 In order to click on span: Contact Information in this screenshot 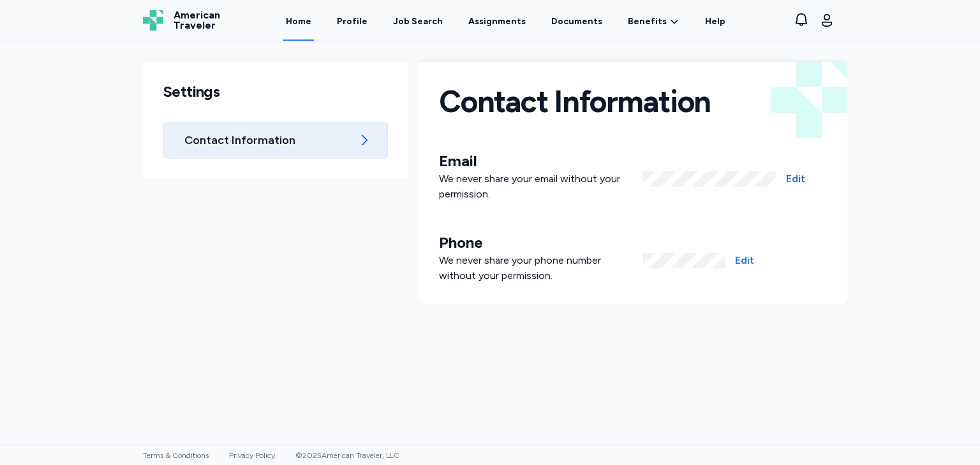, I will do `click(268, 141)`.